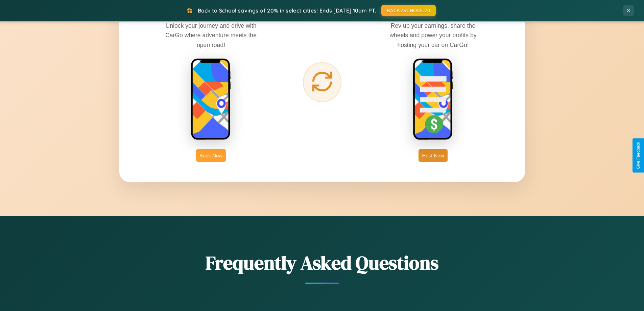  I want to click on button: BACK2SCHOOL20, so click(409, 11).